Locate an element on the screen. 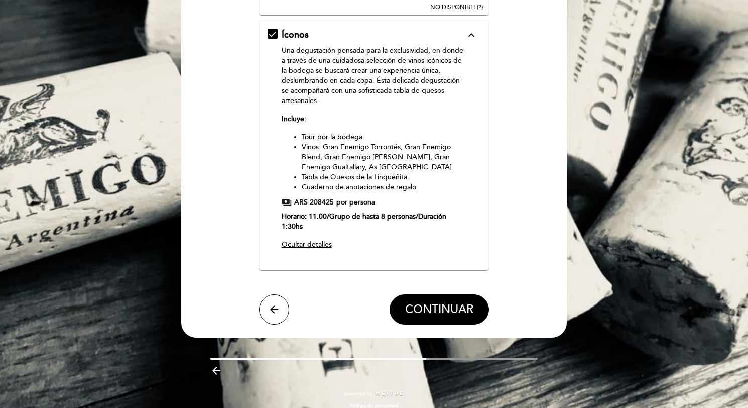 This screenshot has height=408, width=748. span: ARS 208425 is located at coordinates (314, 202).